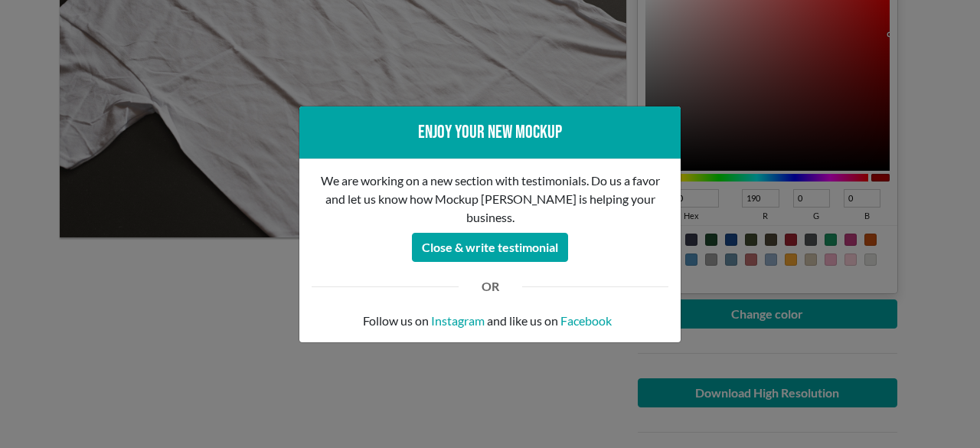 This screenshot has width=980, height=448. What do you see at coordinates (490, 132) in the screenshot?
I see `div: Enjoy your new mockup` at bounding box center [490, 132].